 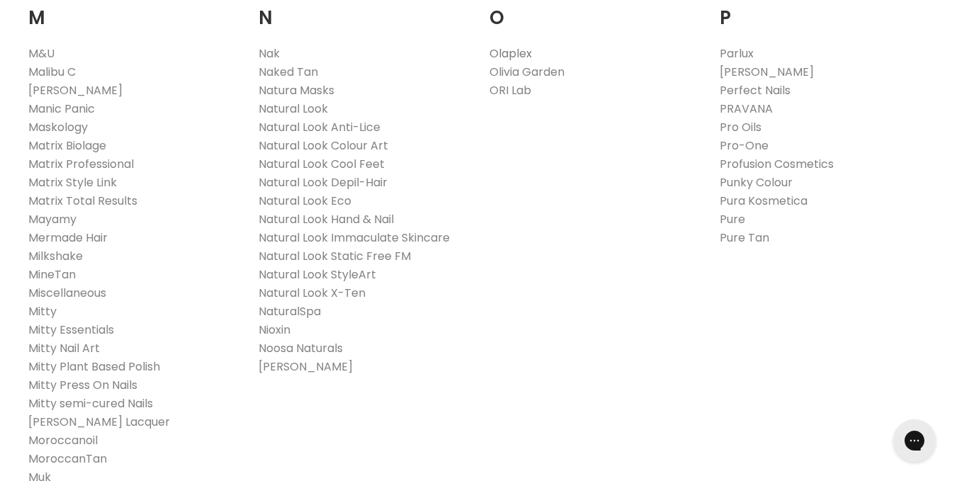 What do you see at coordinates (52, 274) in the screenshot?
I see `a: MineTan` at bounding box center [52, 274].